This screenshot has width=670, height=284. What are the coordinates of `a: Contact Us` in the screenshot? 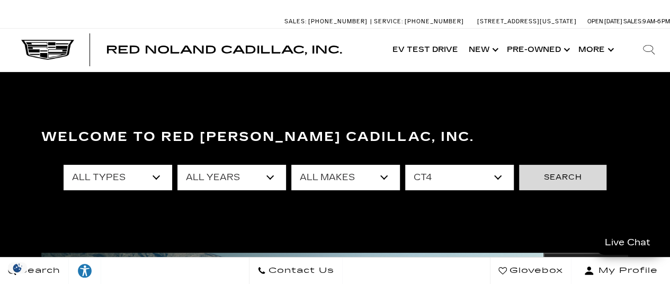 It's located at (296, 271).